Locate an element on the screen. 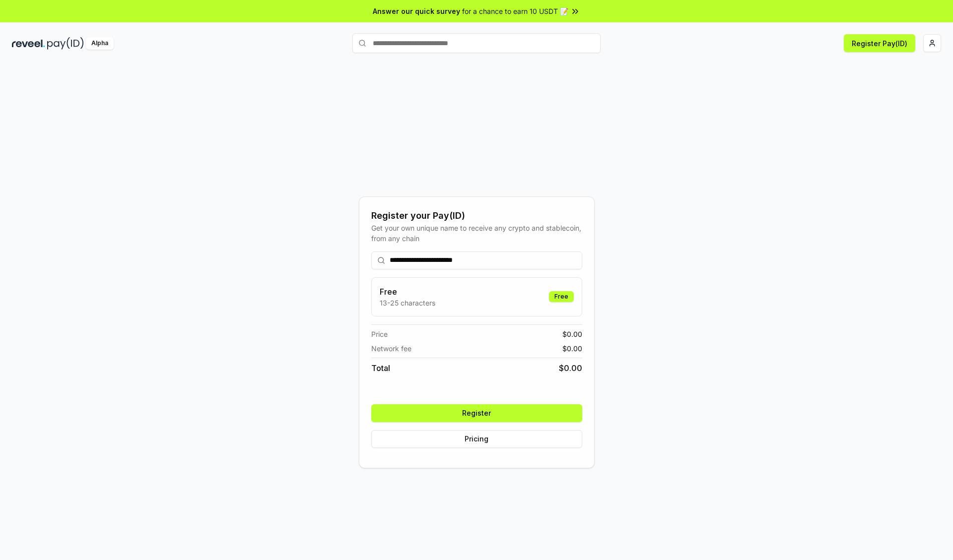 This screenshot has width=953, height=560. span: for a chance to earn 10 USDT 📝 is located at coordinates (515, 11).